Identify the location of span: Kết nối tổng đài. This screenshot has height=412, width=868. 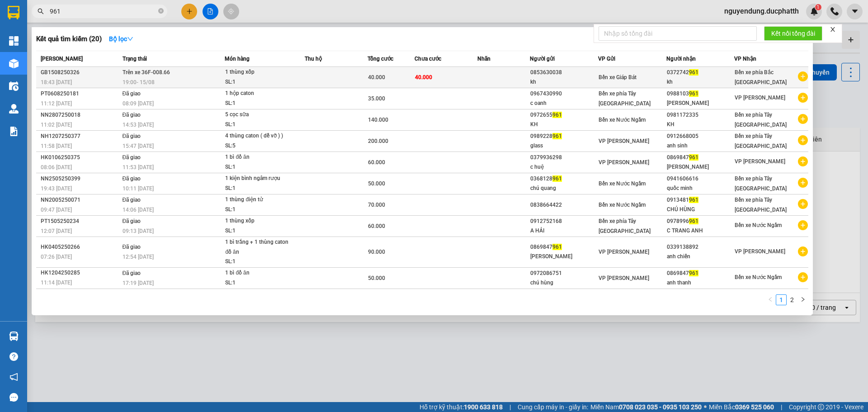
(793, 34).